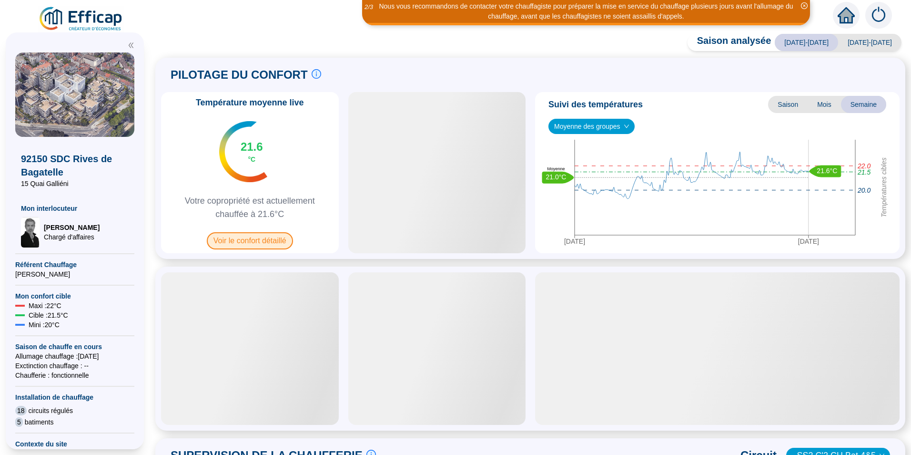  I want to click on span: Mon confort cible, so click(75, 296).